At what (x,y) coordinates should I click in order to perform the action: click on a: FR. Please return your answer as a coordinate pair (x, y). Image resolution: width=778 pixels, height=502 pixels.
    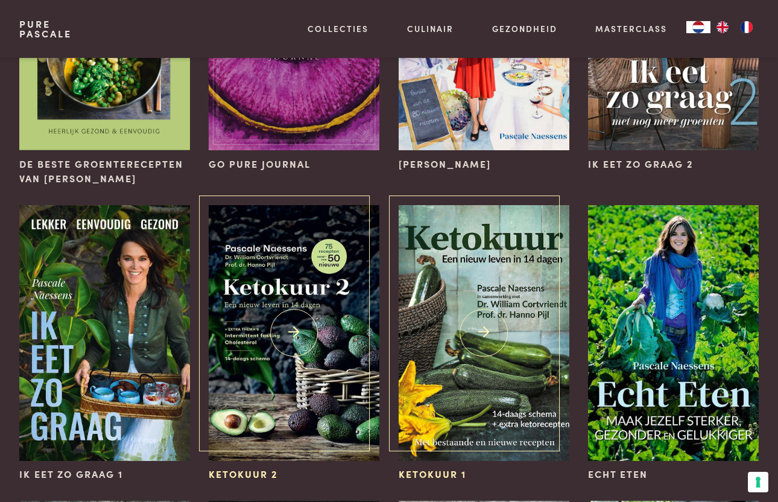
    Looking at the image, I should click on (746, 27).